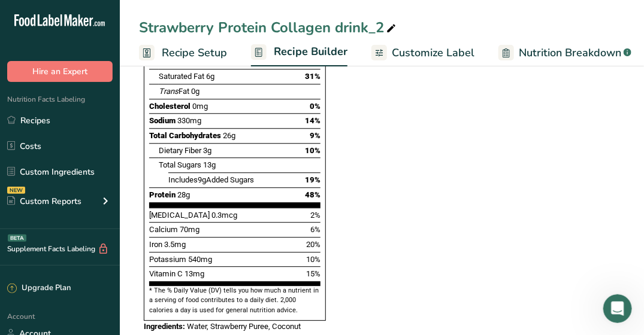 This screenshot has height=335, width=644. What do you see at coordinates (168, 91) in the screenshot?
I see `i: Trans` at bounding box center [168, 91].